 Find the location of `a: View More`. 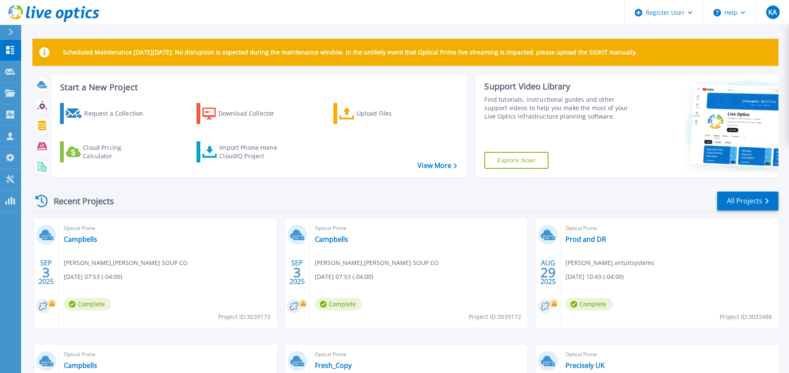

a: View More is located at coordinates (437, 166).